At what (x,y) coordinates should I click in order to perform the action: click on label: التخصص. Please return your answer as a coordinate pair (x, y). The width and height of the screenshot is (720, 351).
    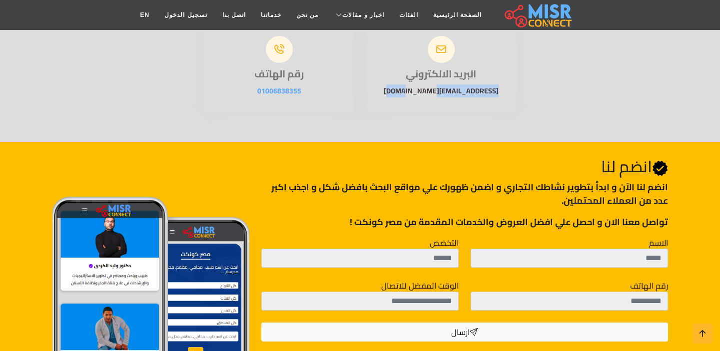
    Looking at the image, I should click on (444, 243).